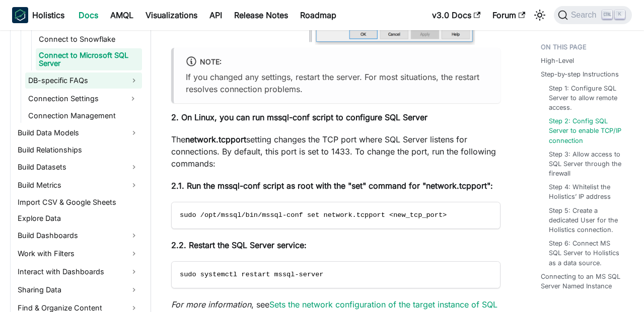 Image resolution: width=644 pixels, height=312 pixels. What do you see at coordinates (584, 281) in the screenshot?
I see `a: Connecting to an MS SQL Server Named Instance` at bounding box center [584, 281].